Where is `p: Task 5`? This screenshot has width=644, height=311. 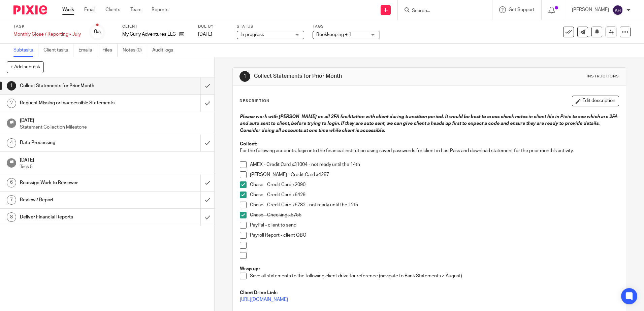 p: Task 5 is located at coordinates (114, 167).